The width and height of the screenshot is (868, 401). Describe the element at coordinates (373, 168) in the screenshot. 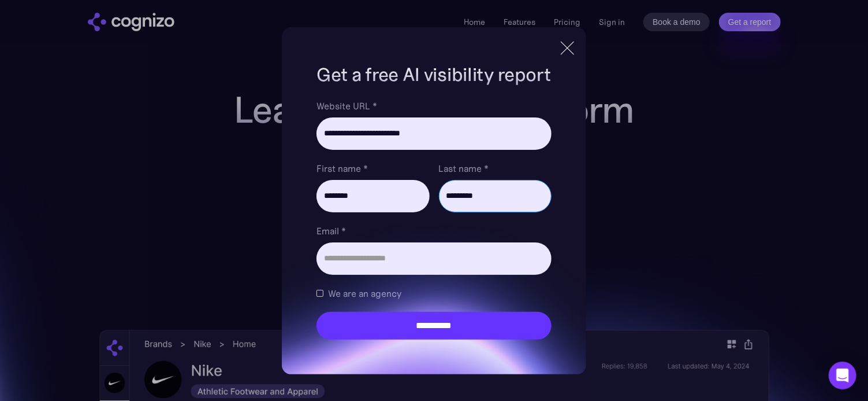

I see `label: First name *` at that location.